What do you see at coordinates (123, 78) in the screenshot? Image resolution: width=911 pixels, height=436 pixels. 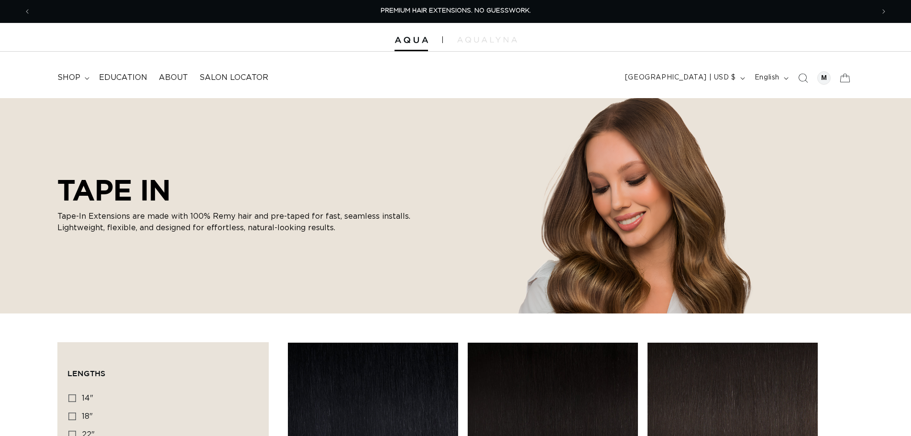 I see `span: Education` at bounding box center [123, 78].